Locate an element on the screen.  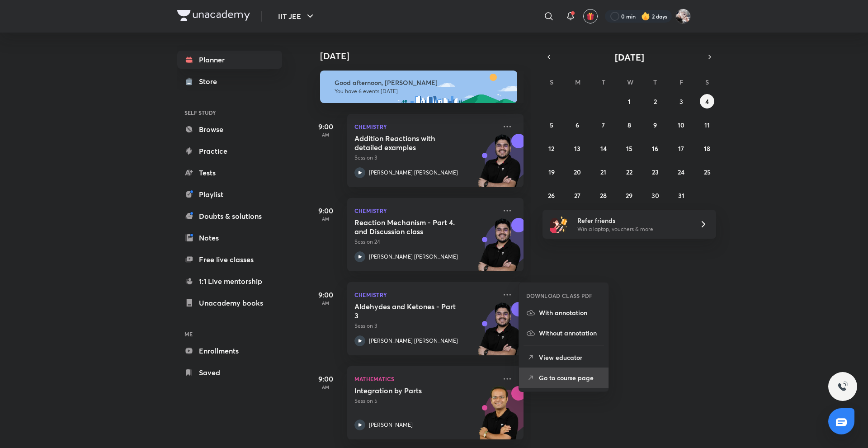
abbr: October 22, 2025 is located at coordinates (629, 172).